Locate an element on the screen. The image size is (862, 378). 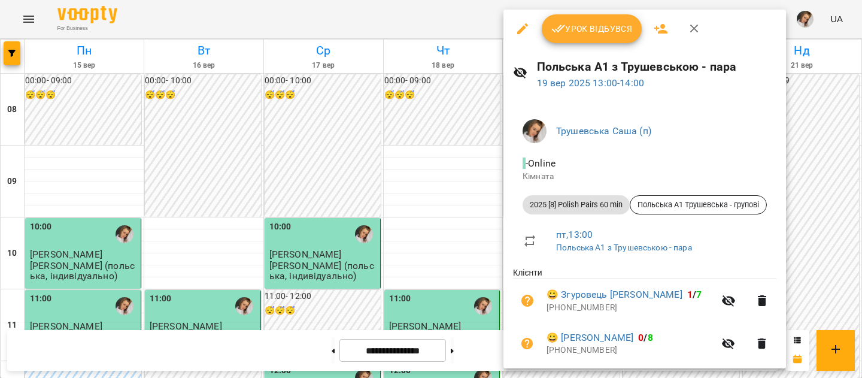
span: 8 is located at coordinates (650, 337).